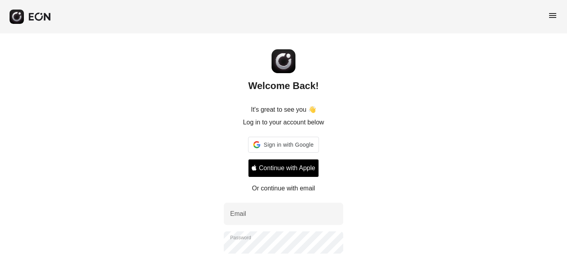  What do you see at coordinates (283, 168) in the screenshot?
I see `button: Signin with apple ID` at bounding box center [283, 168].